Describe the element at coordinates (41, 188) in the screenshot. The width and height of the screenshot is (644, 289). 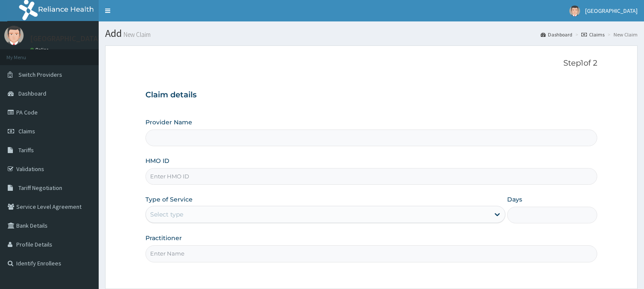
I see `span: Tariff Negotiation` at that location.